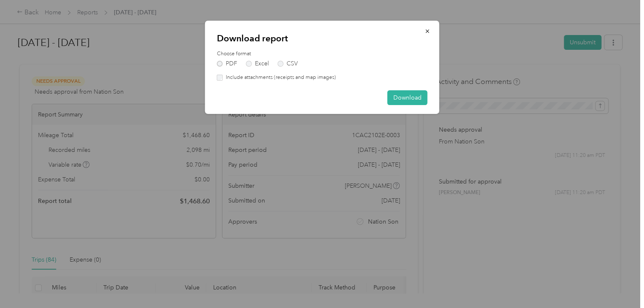 The image size is (644, 308). Describe the element at coordinates (257, 64) in the screenshot. I see `label: Excel` at that location.